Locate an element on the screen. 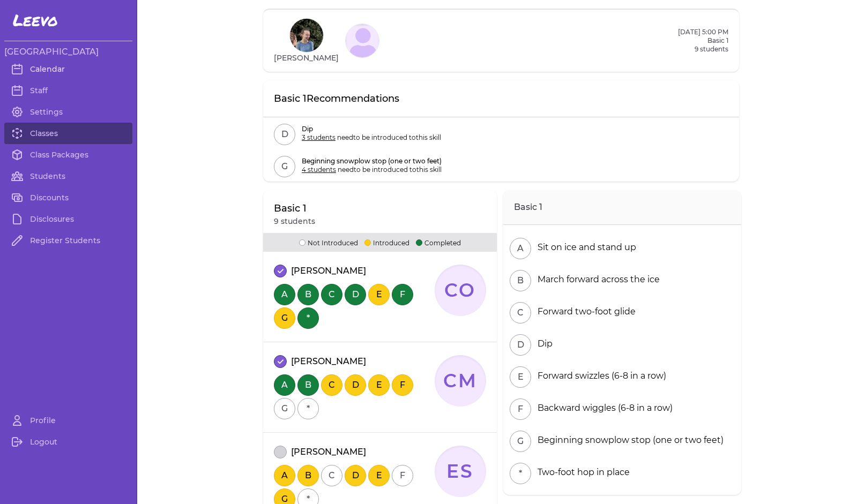 The image size is (865, 504). div: Sit on ice and stand up is located at coordinates (585, 247).